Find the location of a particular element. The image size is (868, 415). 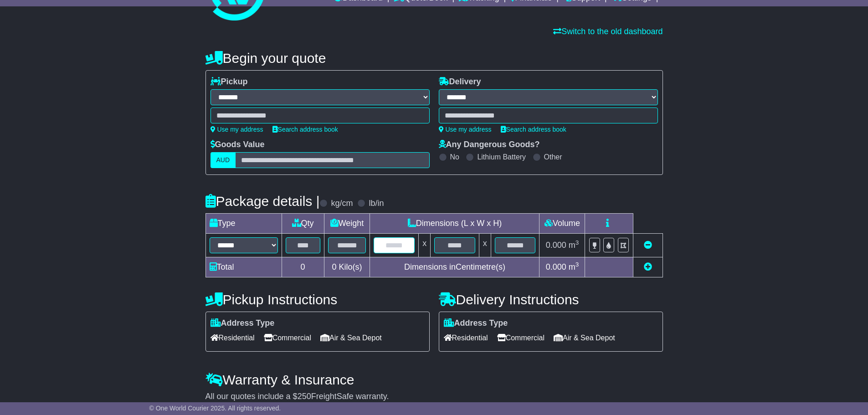

label: kg/cm is located at coordinates (342, 204).